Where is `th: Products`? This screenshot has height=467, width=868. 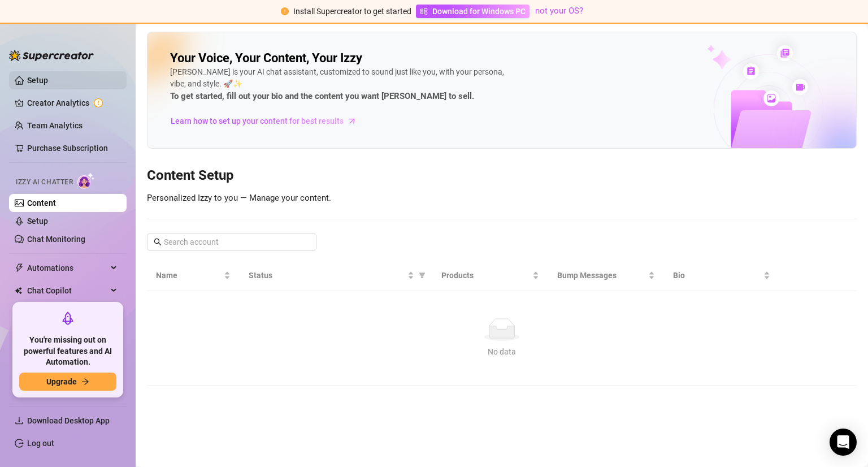 th: Products is located at coordinates (490, 275).